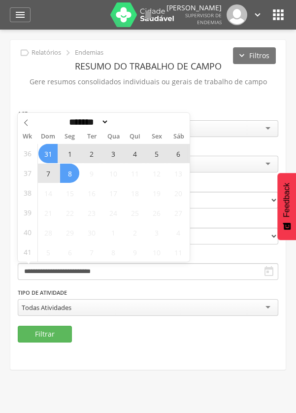 The image size is (296, 413). What do you see at coordinates (134, 212) in the screenshot?
I see `span: Setembro 25, 2025` at bounding box center [134, 212].